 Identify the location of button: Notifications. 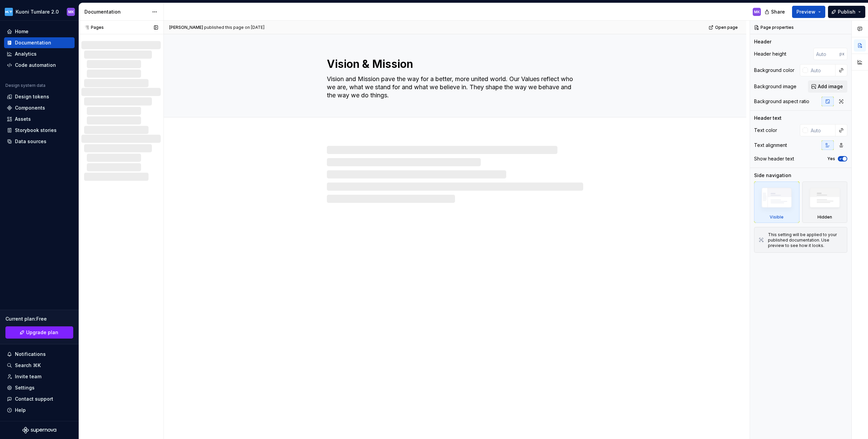
(39, 354).